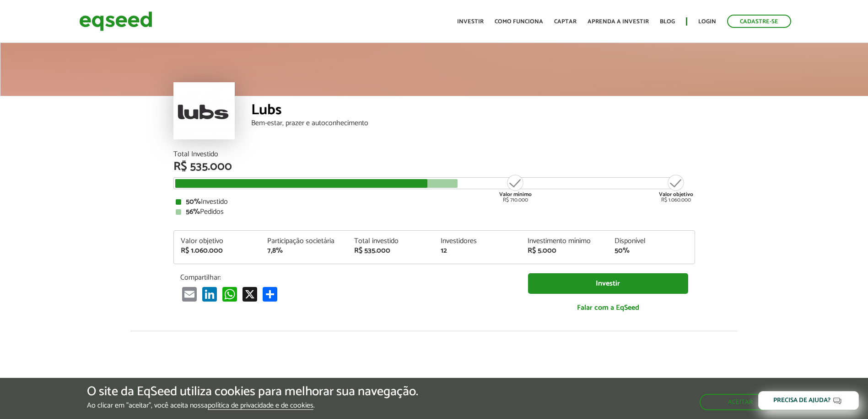 This screenshot has width=868, height=419. What do you see at coordinates (347, 278) in the screenshot?
I see `p: Compartilhar:` at bounding box center [347, 278].